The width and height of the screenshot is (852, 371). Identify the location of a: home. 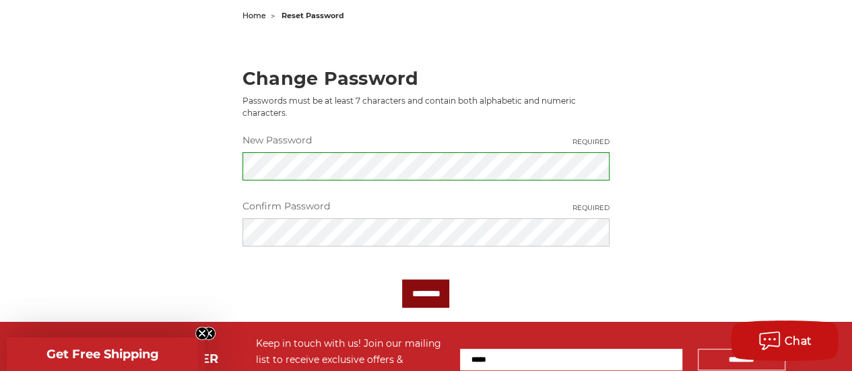
(254, 15).